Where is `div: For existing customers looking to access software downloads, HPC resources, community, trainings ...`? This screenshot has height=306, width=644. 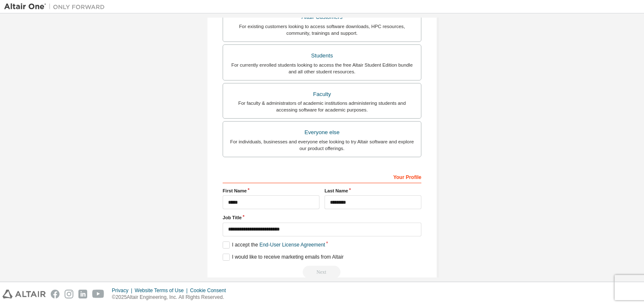
div: For existing customers looking to access software downloads, HPC resources, community, trainings ... is located at coordinates (322, 29).